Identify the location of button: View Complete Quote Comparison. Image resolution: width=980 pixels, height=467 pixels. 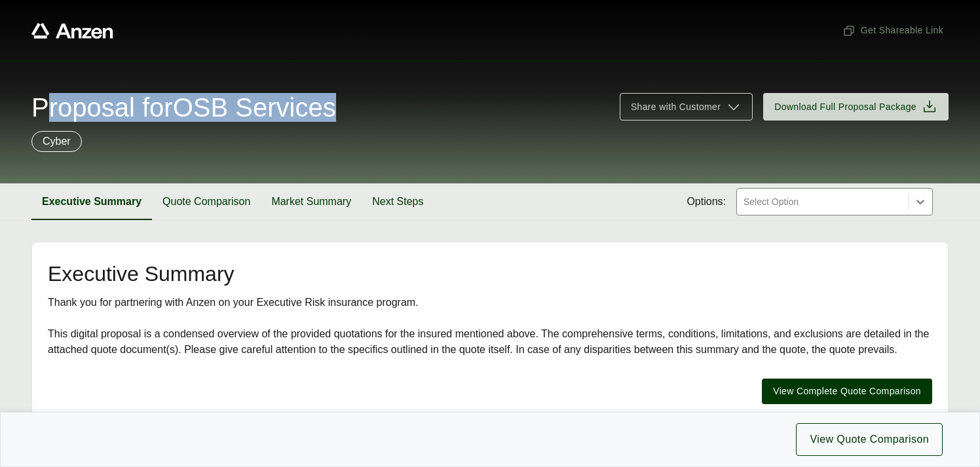
(847, 391).